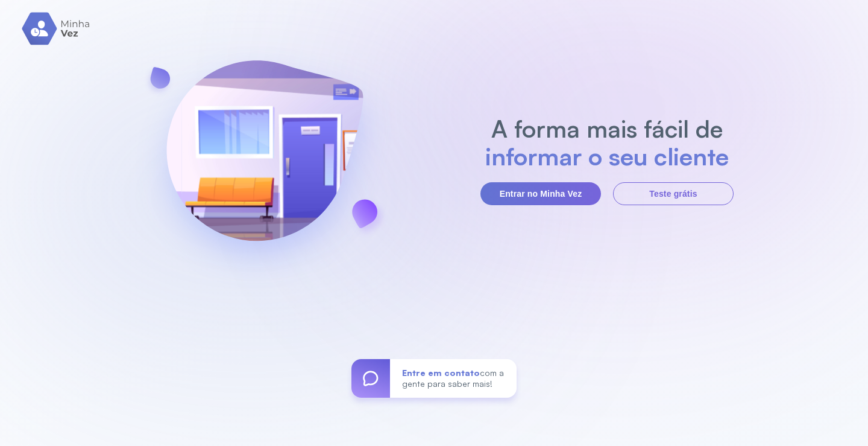 The height and width of the screenshot is (446, 868). I want to click on span: Entre em contato, so click(441, 372).